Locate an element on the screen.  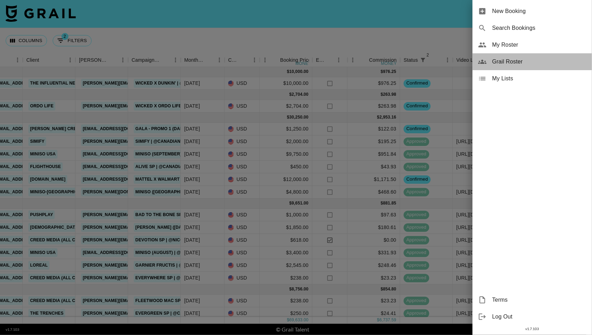
div: Log Out is located at coordinates (532, 317).